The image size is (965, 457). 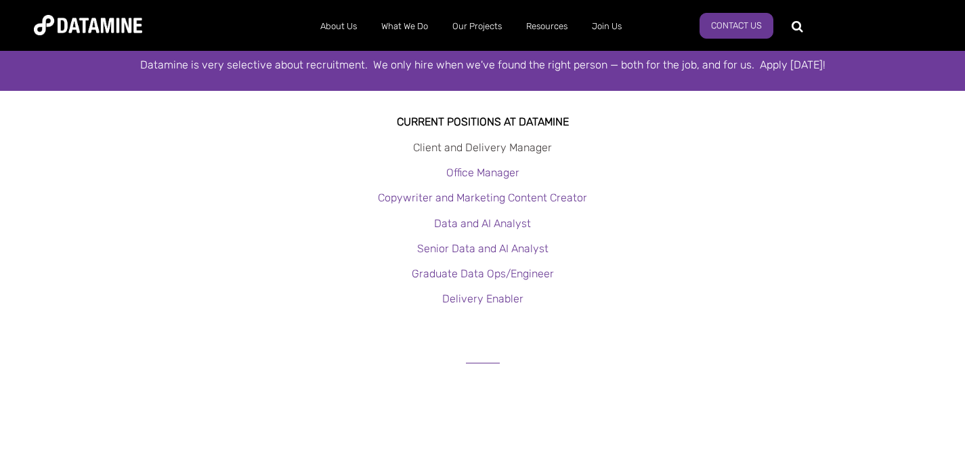 What do you see at coordinates (483, 64) in the screenshot?
I see `div: Datamine is very selective about recruitment. We only hire when we've found the right person — bo...` at bounding box center [483, 64].